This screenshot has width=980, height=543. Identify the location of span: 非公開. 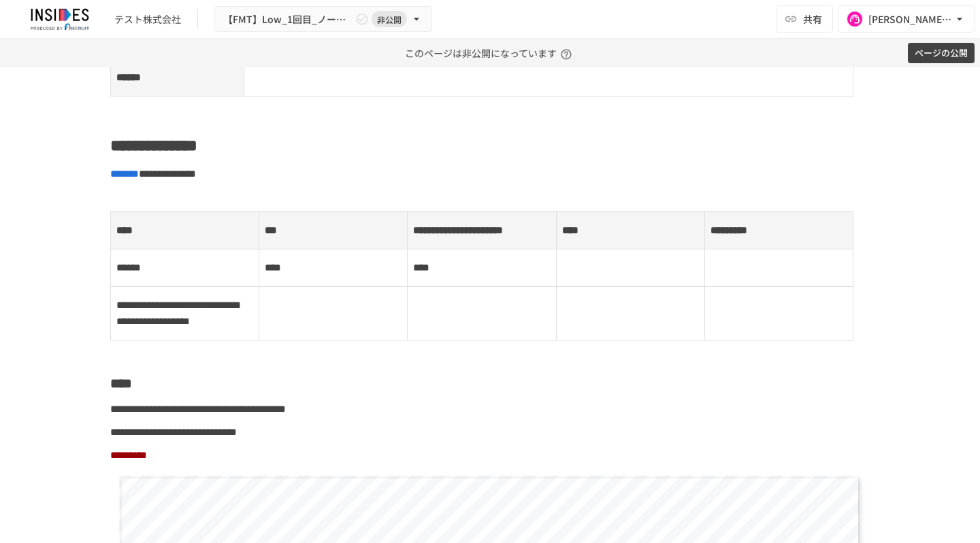
(389, 19).